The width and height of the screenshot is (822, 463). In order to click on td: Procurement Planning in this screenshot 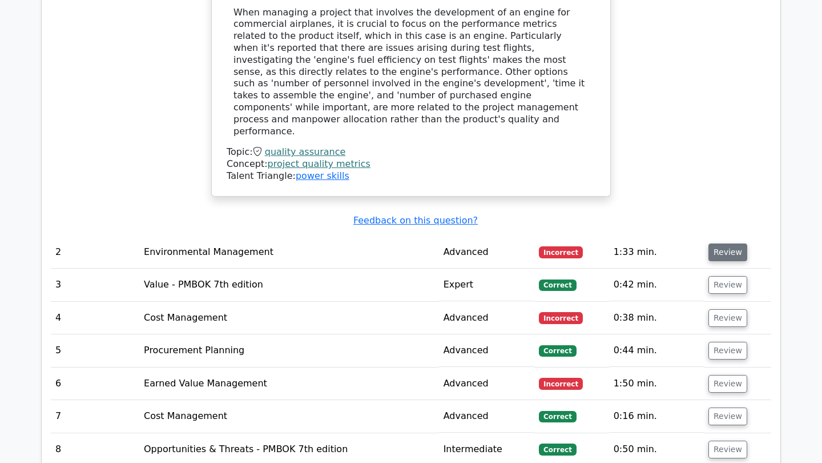, I will do `click(289, 350)`.